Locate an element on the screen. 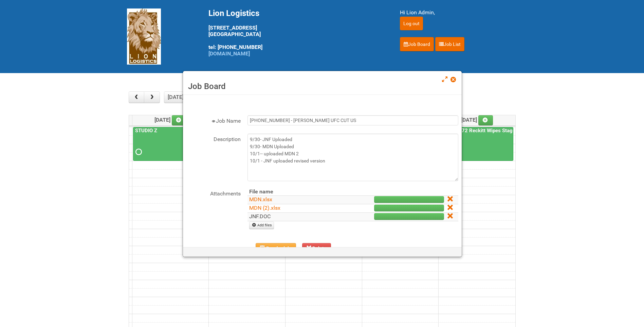 The width and height of the screenshot is (644, 327). a: JNF.DOC is located at coordinates (260, 216).